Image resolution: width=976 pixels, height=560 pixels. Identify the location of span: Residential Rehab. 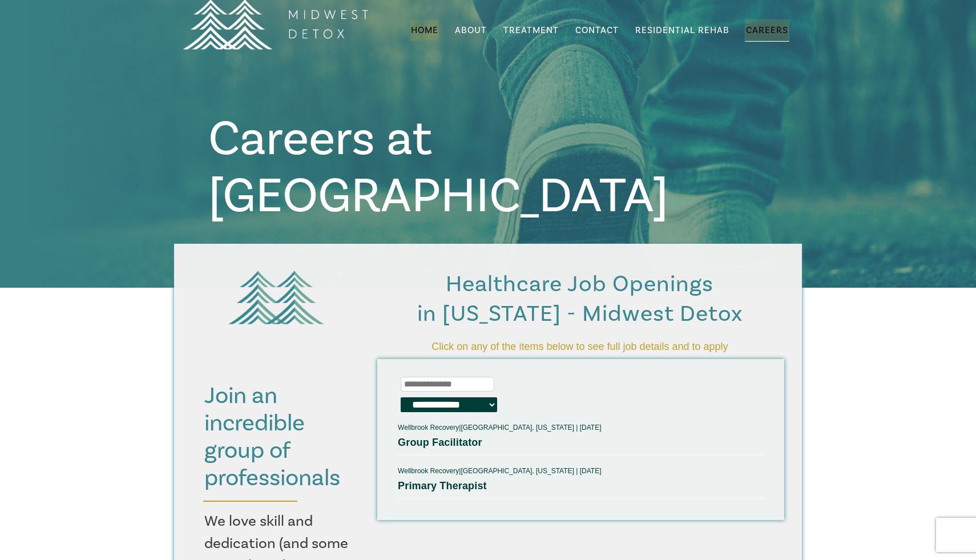
(682, 30).